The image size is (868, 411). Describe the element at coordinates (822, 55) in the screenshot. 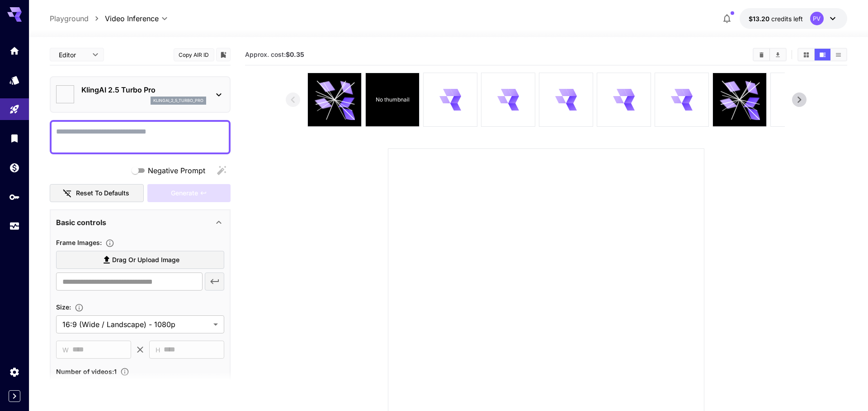

I see `div: Show media in grid viewShow media in video viewShow media in list view` at that location.